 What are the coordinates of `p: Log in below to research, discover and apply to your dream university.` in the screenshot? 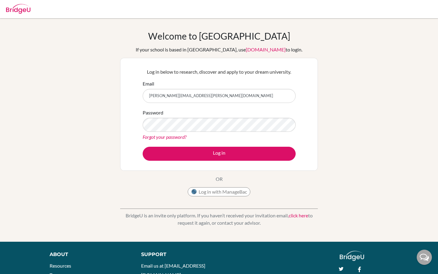 It's located at (219, 72).